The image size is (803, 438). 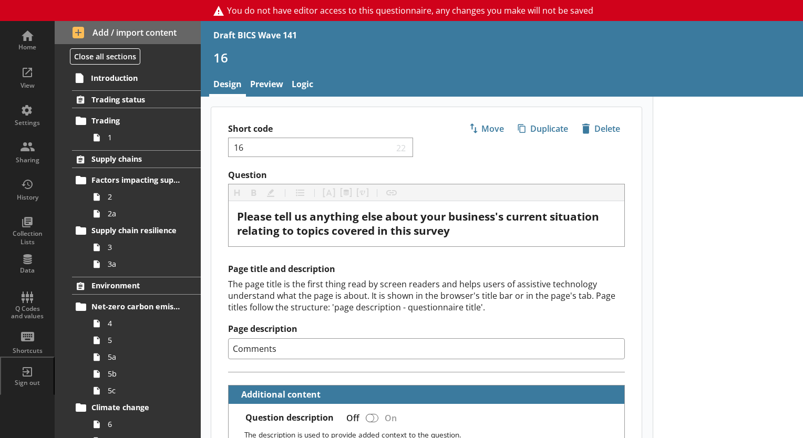 I want to click on span: Duplicate, so click(x=543, y=129).